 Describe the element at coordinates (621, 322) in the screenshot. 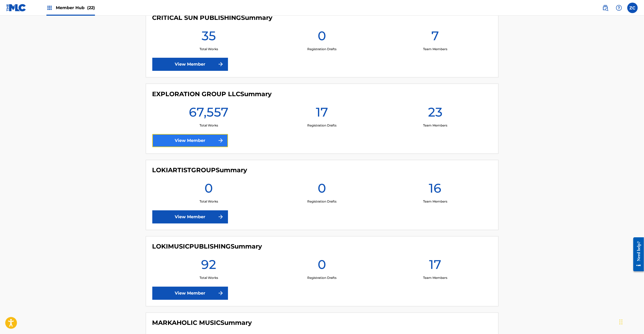

I see `div: Drag` at that location.